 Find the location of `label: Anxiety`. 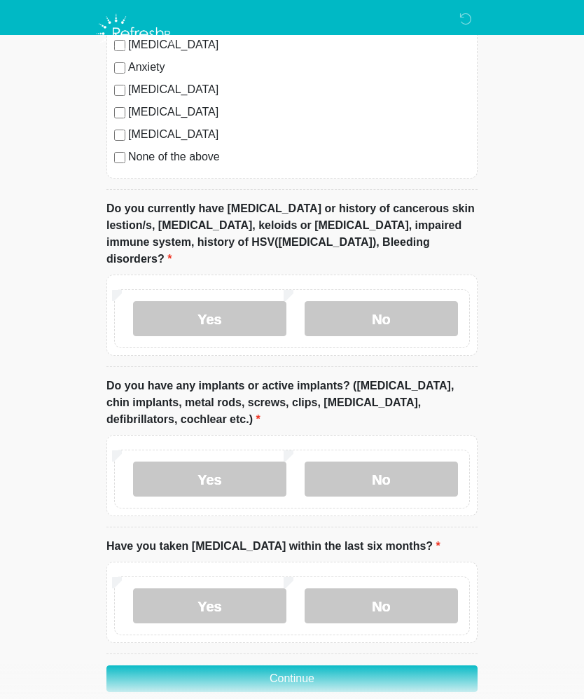

label: Anxiety is located at coordinates (299, 67).